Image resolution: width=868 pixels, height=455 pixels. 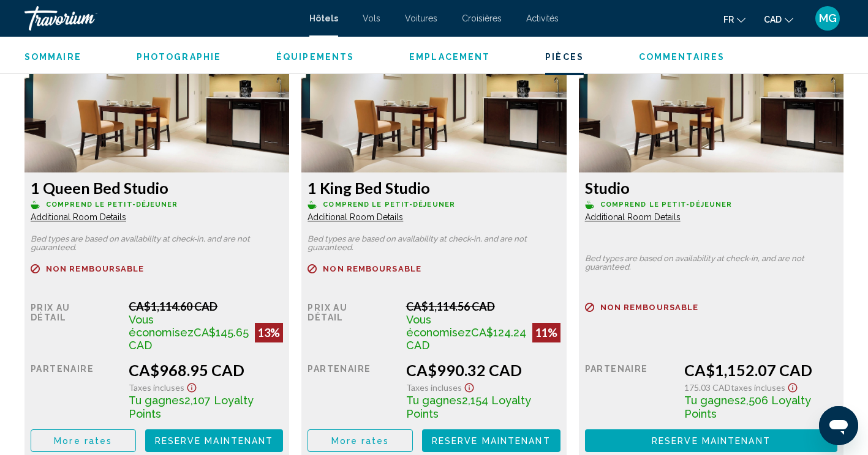 What do you see at coordinates (564, 57) in the screenshot?
I see `button: Pièces` at bounding box center [564, 57].